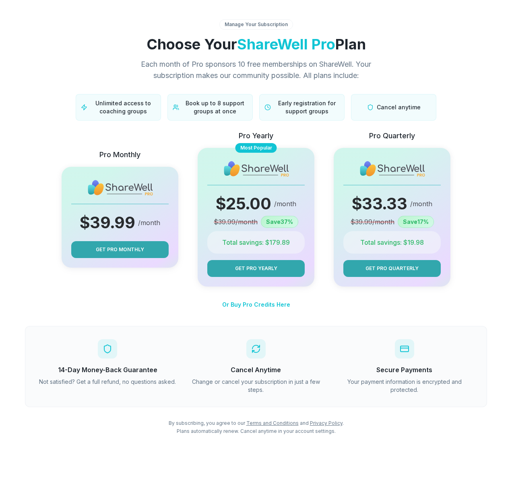  What do you see at coordinates (256, 269) in the screenshot?
I see `span: Get Pro Yearly` at bounding box center [256, 269].